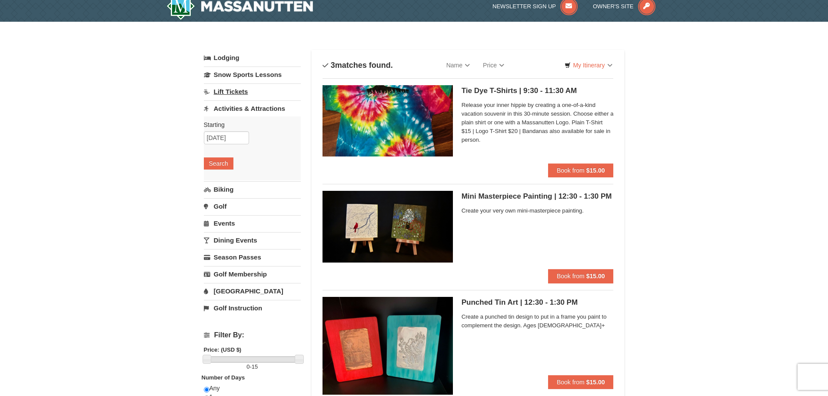  What do you see at coordinates (252, 189) in the screenshot?
I see `a: Biking` at bounding box center [252, 189].